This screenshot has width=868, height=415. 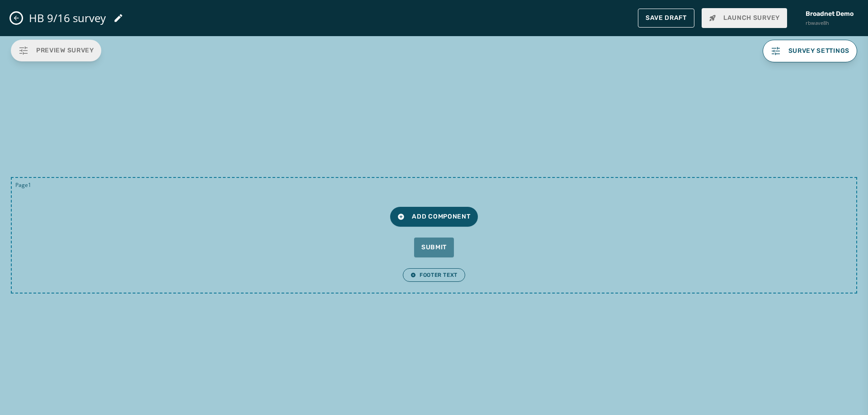 What do you see at coordinates (434, 248) in the screenshot?
I see `span: Submit` at bounding box center [434, 248].